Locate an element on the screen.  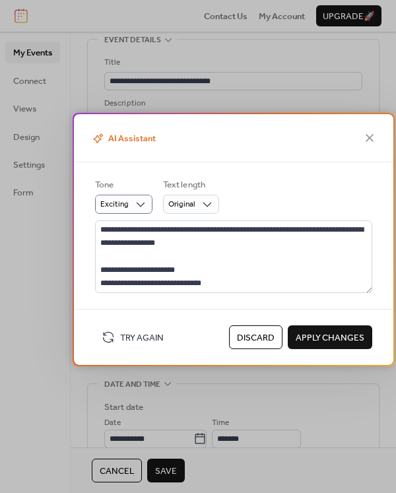
button: Try Again is located at coordinates (133, 338).